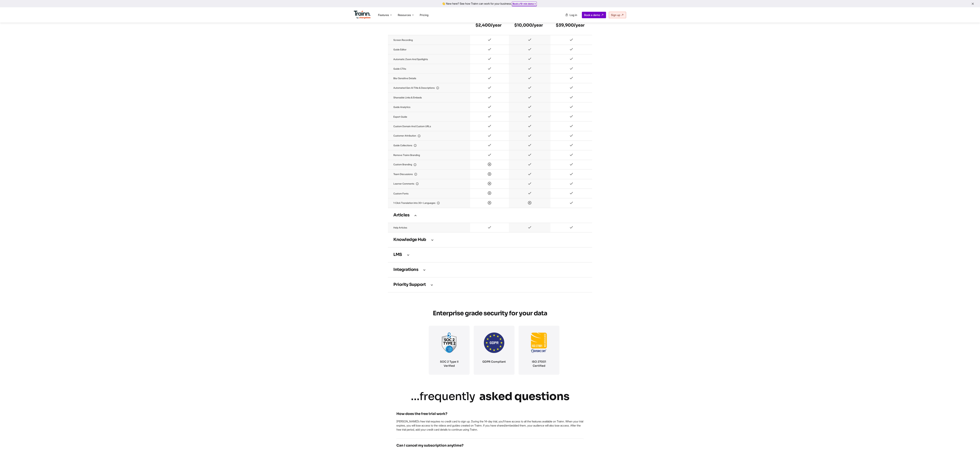 The width and height of the screenshot is (980, 451). I want to click on td: Custom branding, so click(429, 165).